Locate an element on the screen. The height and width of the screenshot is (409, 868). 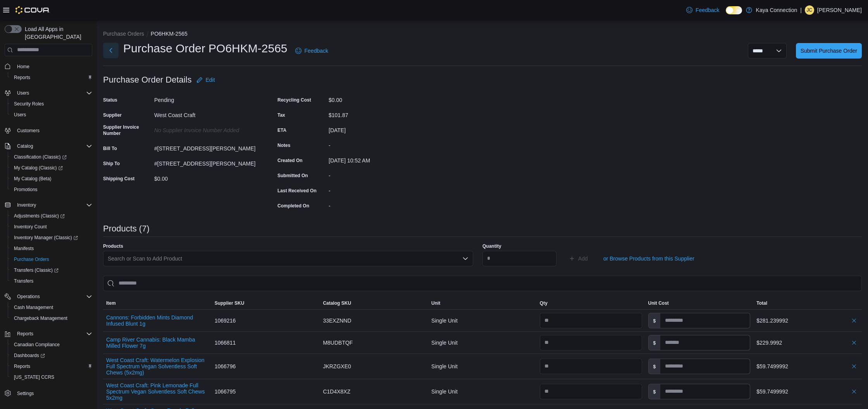
div: Pending is located at coordinates (206, 98).